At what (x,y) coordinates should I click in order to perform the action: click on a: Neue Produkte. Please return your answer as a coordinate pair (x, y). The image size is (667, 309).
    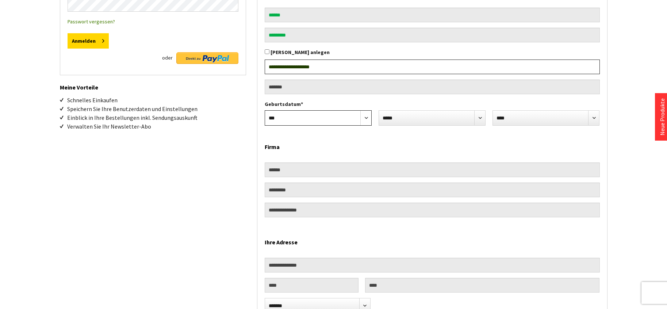
    Looking at the image, I should click on (662, 117).